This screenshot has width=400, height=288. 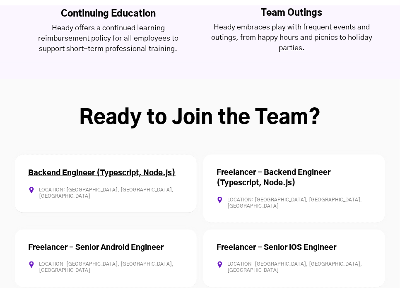 I want to click on div: Heady offers a continued learning reimbursement policy for all employees to support short-term pr..., so click(x=108, y=38).